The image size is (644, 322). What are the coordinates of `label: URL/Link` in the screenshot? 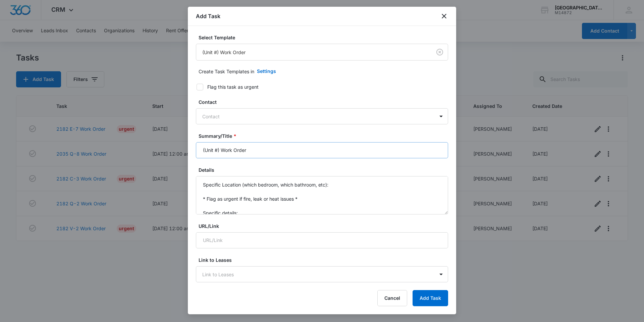 It's located at (324, 226).